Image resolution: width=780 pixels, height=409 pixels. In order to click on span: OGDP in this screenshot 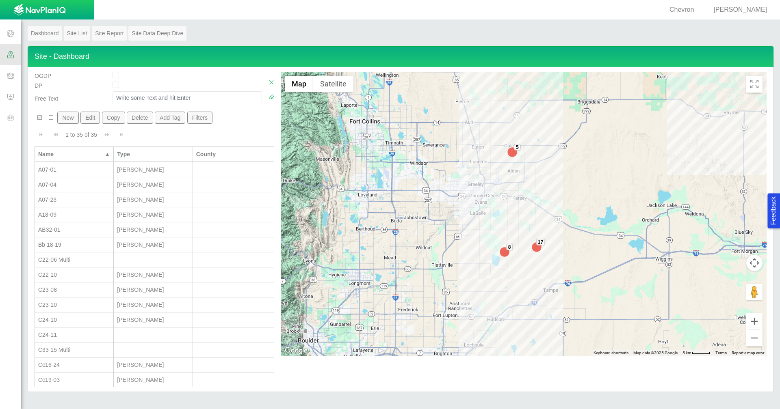, I will do `click(43, 76)`.